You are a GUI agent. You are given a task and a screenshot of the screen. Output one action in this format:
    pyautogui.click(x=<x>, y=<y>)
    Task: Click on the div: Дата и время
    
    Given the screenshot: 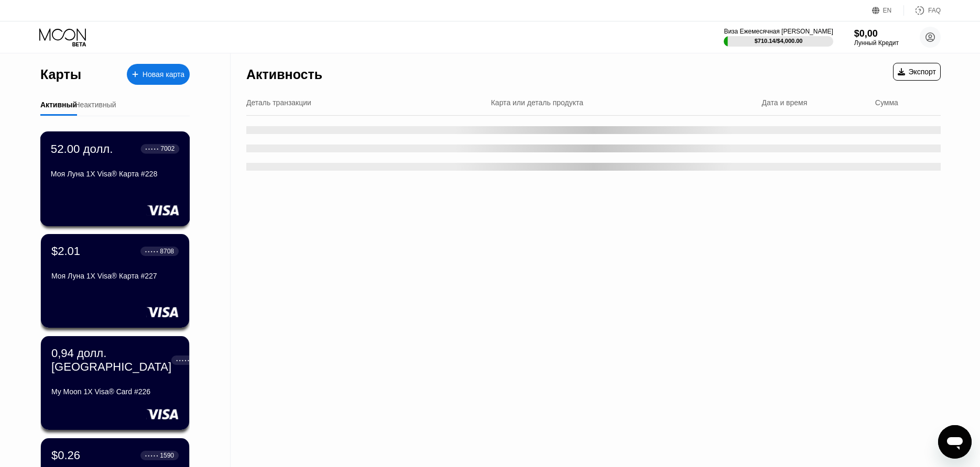 What is the action you would take?
    pyautogui.click(x=784, y=103)
    